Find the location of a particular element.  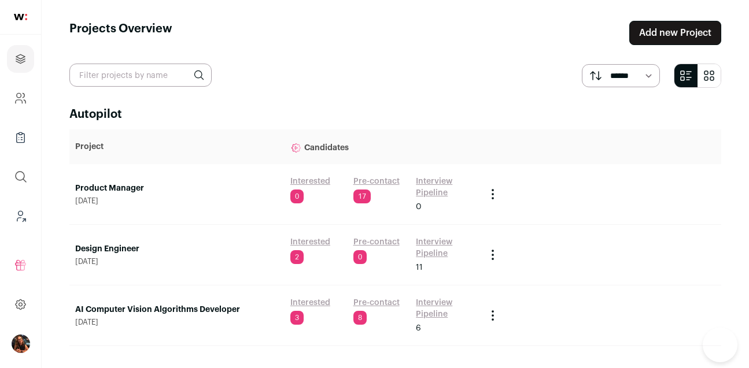

a: Projects is located at coordinates (20, 59).